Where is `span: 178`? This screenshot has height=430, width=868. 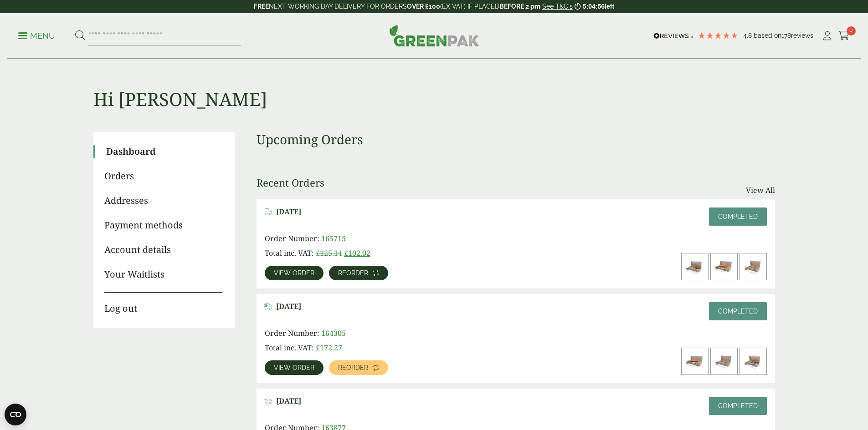
span: 178 is located at coordinates (786, 36).